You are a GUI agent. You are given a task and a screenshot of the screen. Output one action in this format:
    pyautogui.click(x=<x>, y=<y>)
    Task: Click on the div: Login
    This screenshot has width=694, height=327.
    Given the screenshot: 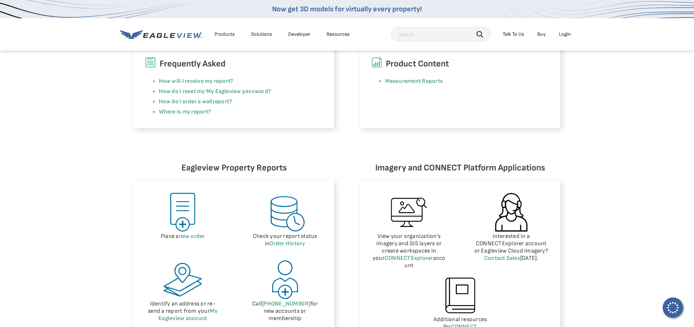 What is the action you would take?
    pyautogui.click(x=565, y=34)
    